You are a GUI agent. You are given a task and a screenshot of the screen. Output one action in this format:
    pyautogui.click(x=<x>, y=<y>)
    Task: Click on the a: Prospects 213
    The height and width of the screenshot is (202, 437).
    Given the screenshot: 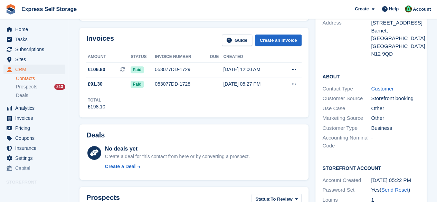 What is the action you would take?
    pyautogui.click(x=40, y=87)
    